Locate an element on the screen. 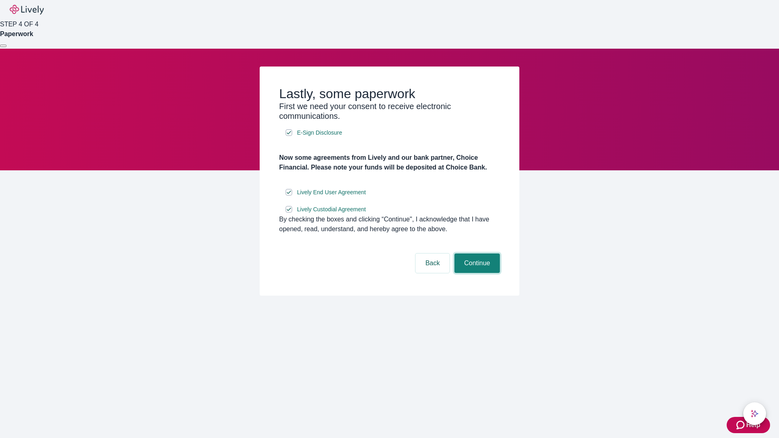 This screenshot has height=438, width=779. span: Help is located at coordinates (753, 425).